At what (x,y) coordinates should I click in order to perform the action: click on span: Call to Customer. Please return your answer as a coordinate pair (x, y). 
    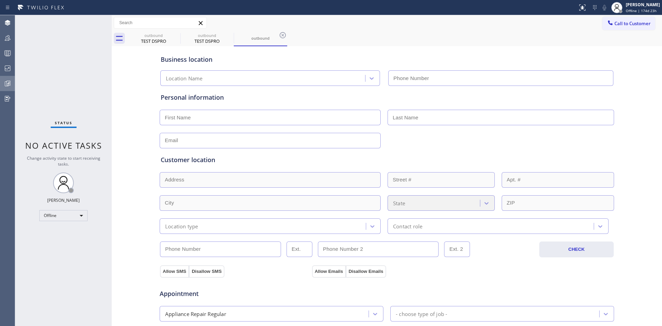
    Looking at the image, I should click on (633, 23).